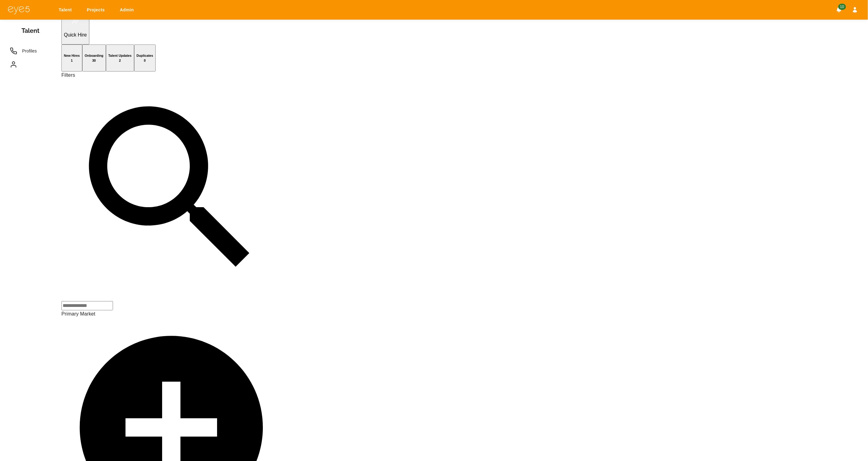 Image resolution: width=868 pixels, height=461 pixels. Describe the element at coordinates (30, 64) in the screenshot. I see `a: Approval` at that location.